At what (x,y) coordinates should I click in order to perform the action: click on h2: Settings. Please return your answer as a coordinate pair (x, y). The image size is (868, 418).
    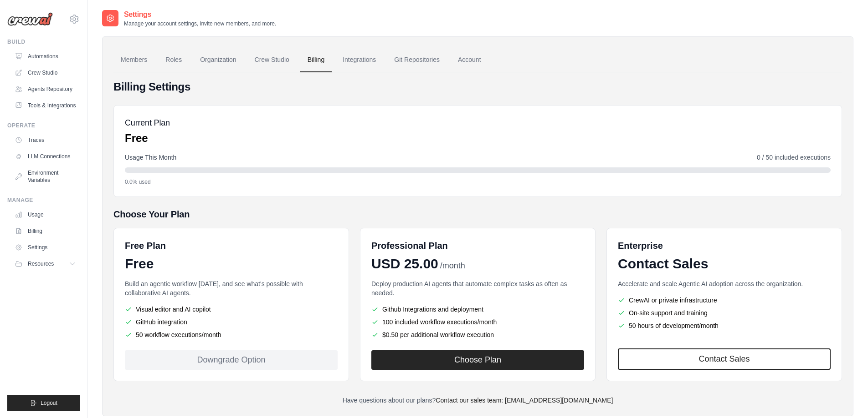
    Looking at the image, I should click on (200, 15).